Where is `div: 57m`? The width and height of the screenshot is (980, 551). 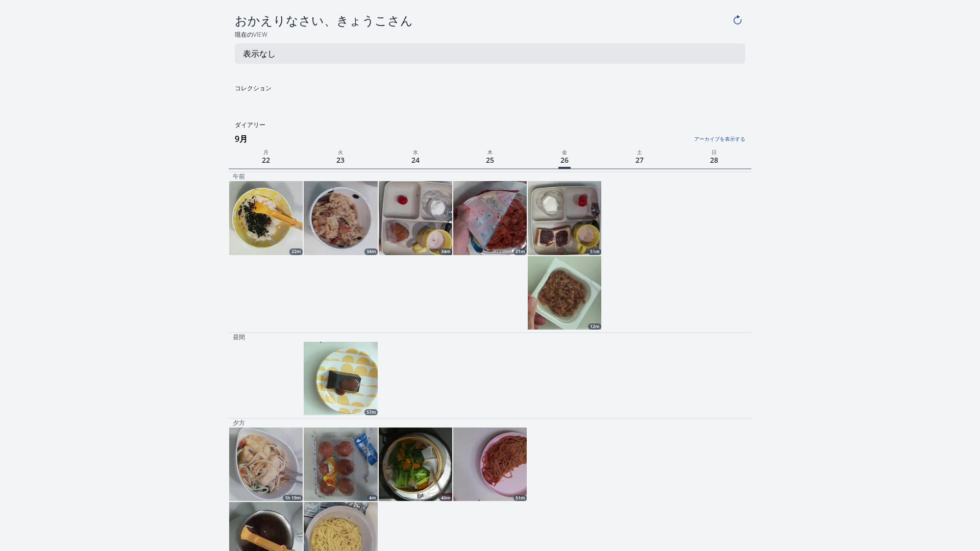 div: 57m is located at coordinates (371, 412).